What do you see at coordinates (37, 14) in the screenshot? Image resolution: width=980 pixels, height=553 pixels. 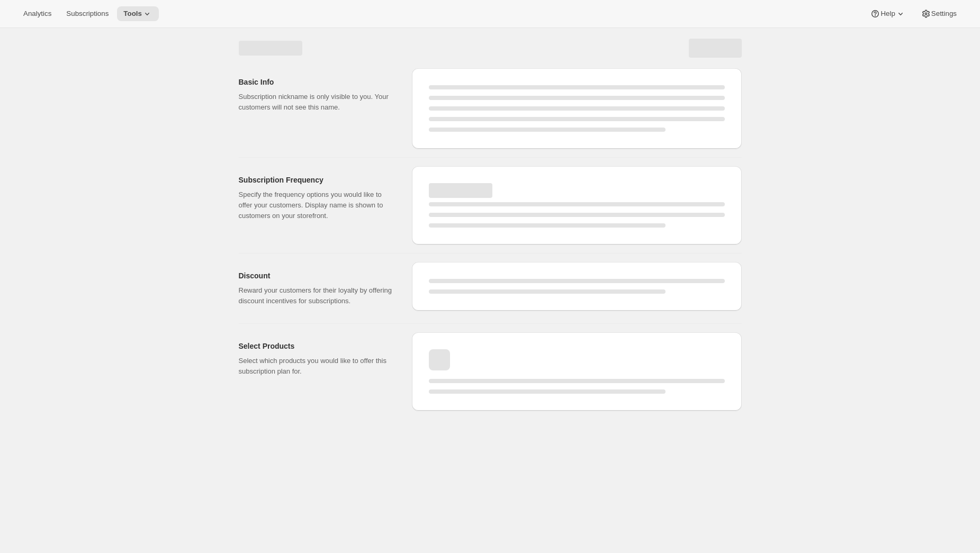 I see `button: Analytics` at bounding box center [37, 14].